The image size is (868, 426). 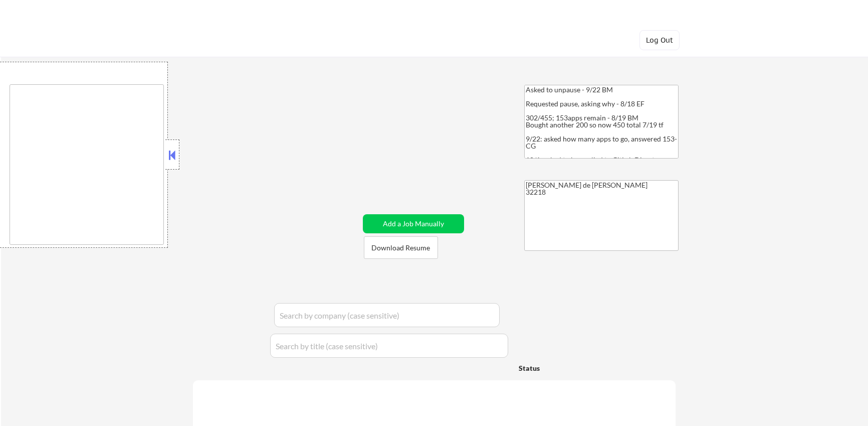 I want to click on input: Search by title (case sensitive), so click(x=389, y=346).